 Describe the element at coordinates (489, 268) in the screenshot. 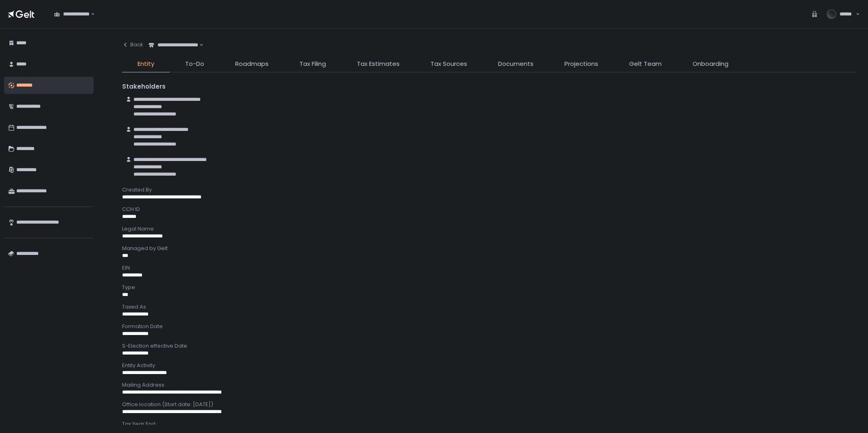

I see `div: EIN` at that location.